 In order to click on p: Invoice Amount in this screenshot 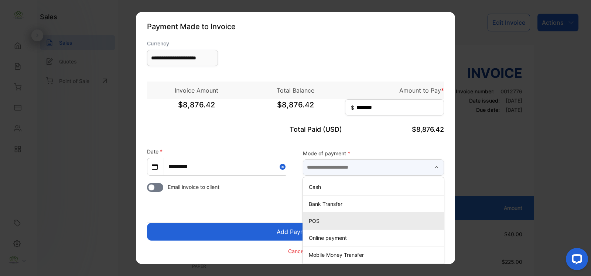, I will do `click(196, 90)`.